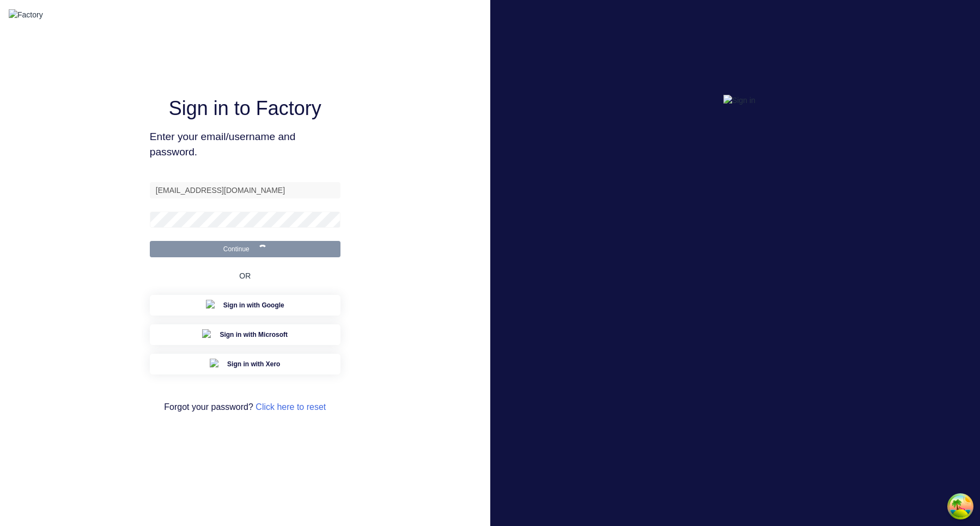  I want to click on span: Forgot your password?, so click(245, 407).